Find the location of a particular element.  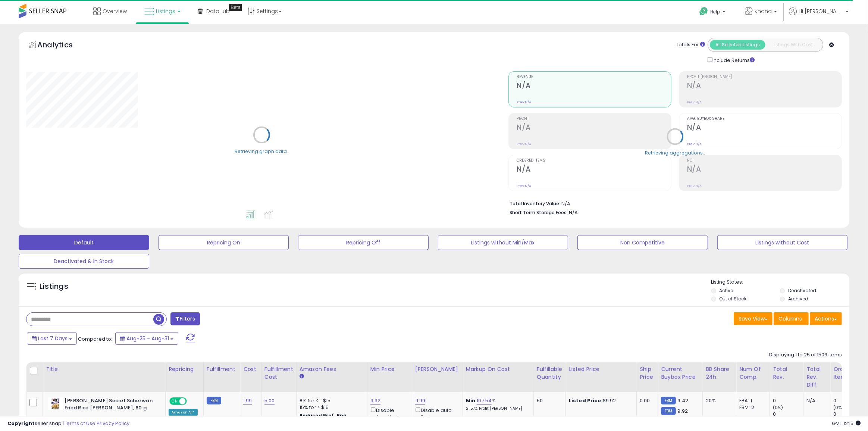

i: Get Help is located at coordinates (703, 11).